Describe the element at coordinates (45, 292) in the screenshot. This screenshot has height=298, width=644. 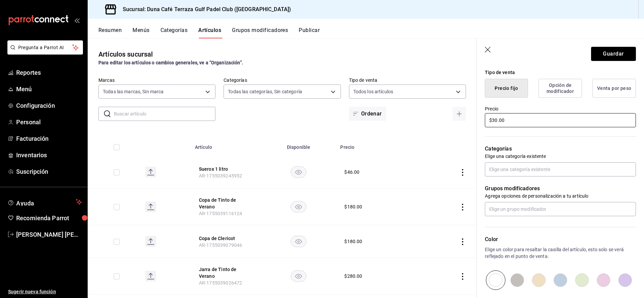
I see `span: Sugerir nueva función` at that location.